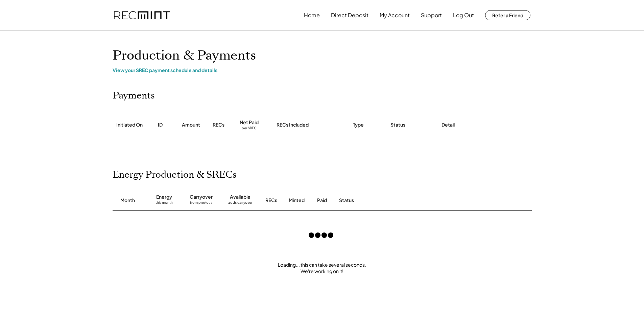 The height and width of the screenshot is (311, 644). What do you see at coordinates (296, 200) in the screenshot?
I see `div: Minted` at bounding box center [296, 200].